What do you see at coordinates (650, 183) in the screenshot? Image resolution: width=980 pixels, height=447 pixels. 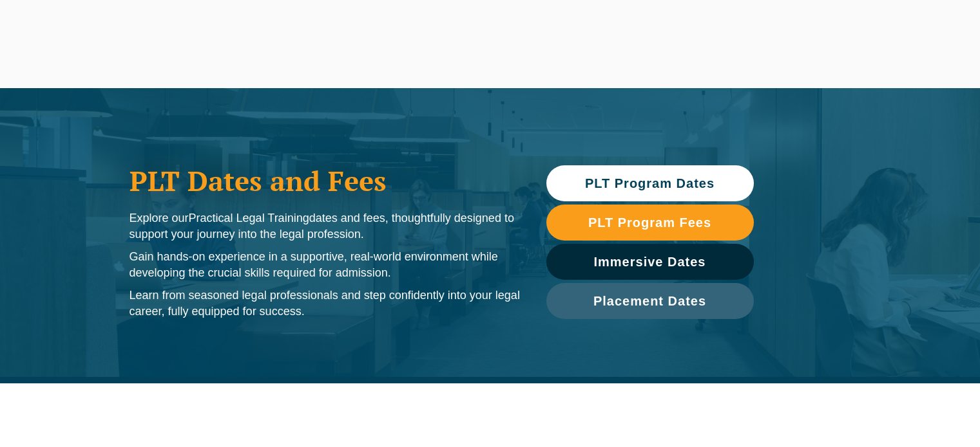 I see `a: PLT Program Dates` at bounding box center [650, 183].